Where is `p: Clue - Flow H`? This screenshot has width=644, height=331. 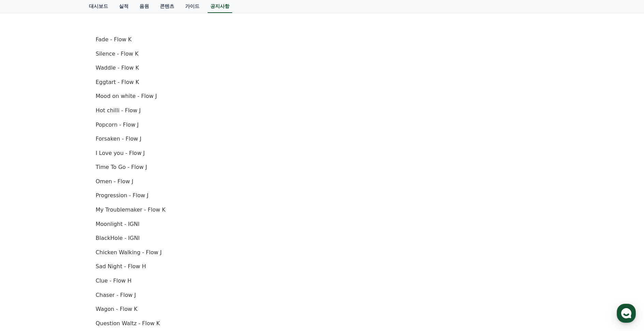 p: Clue - Flow H is located at coordinates (322, 281).